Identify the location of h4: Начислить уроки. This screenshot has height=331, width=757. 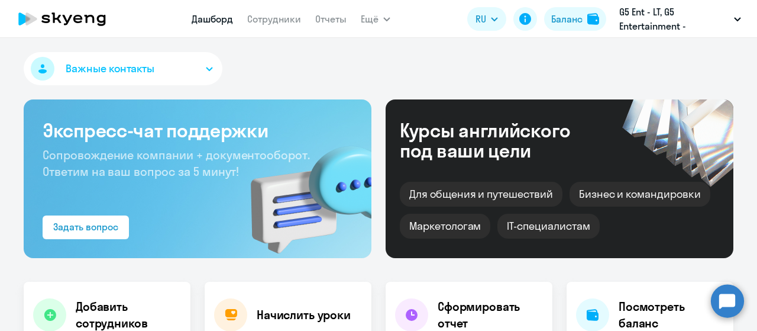
(304, 315).